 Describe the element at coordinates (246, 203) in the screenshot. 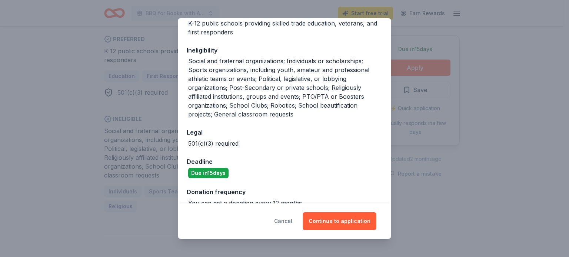

I see `div: You can get a donation every 12 months.` at that location.